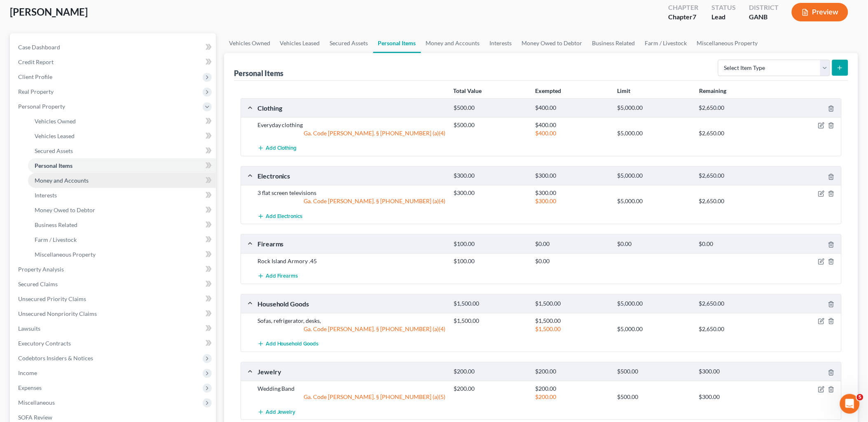 The width and height of the screenshot is (868, 422). Describe the element at coordinates (278, 277) in the screenshot. I see `button: Add Firearms` at that location.